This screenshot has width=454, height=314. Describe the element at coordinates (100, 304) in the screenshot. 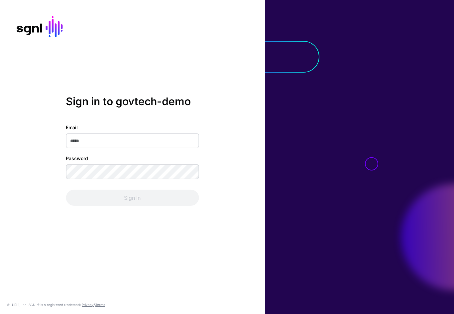

I see `a: Terms` at that location.